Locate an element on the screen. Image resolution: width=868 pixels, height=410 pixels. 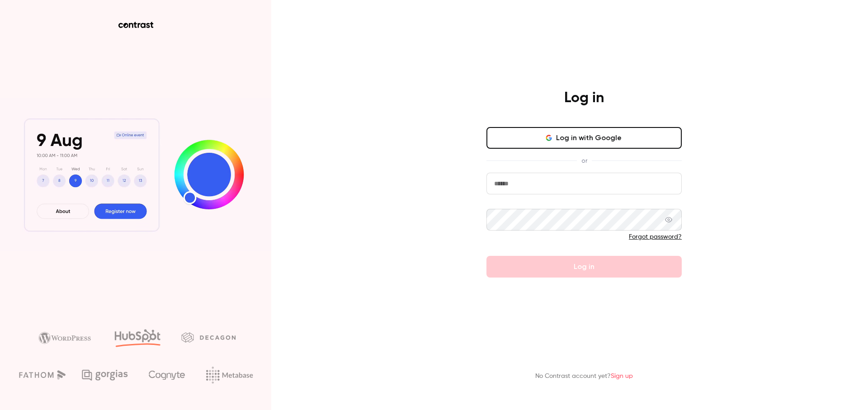
img: decagon is located at coordinates (209, 338).